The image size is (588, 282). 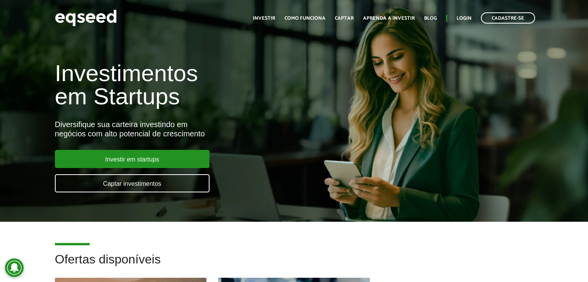 I want to click on img: EqSeed, so click(x=86, y=18).